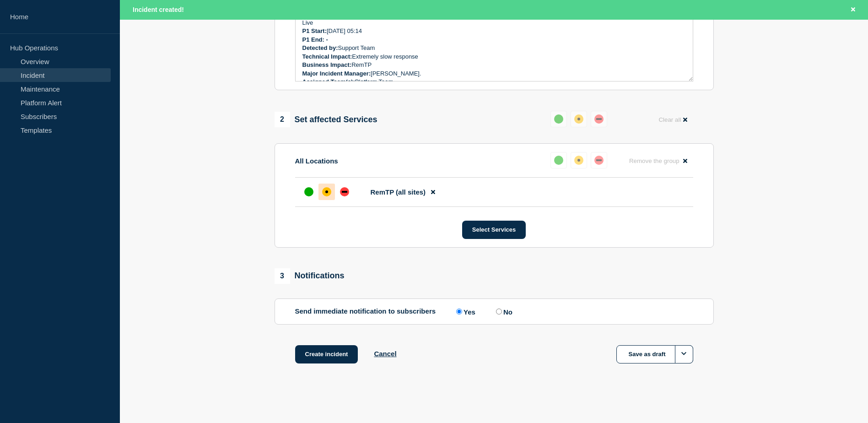 This screenshot has height=423, width=868. Describe the element at coordinates (853, 10) in the screenshot. I see `button: Close banner` at that location.